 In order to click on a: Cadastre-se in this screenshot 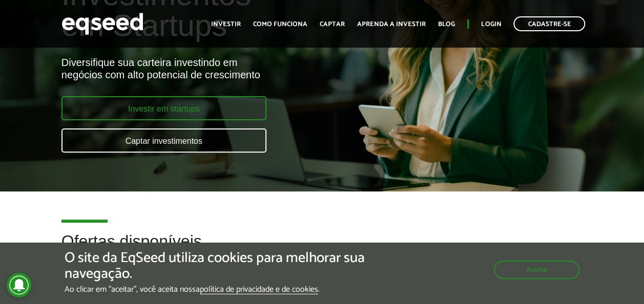, I will do `click(549, 24)`.